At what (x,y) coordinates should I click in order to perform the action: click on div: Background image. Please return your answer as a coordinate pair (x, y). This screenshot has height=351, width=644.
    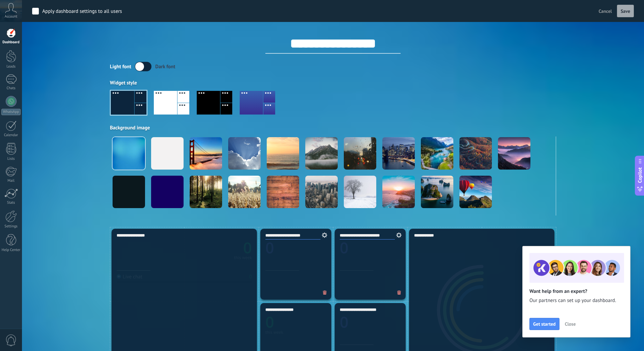
    Looking at the image, I should click on (333, 128).